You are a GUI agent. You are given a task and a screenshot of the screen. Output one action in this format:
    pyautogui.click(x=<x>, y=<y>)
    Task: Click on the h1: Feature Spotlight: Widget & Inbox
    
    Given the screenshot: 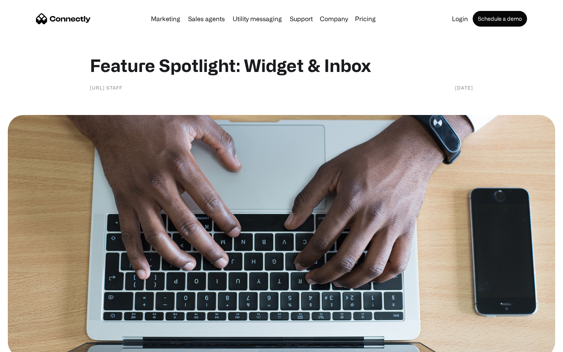 What is the action you would take?
    pyautogui.click(x=281, y=65)
    